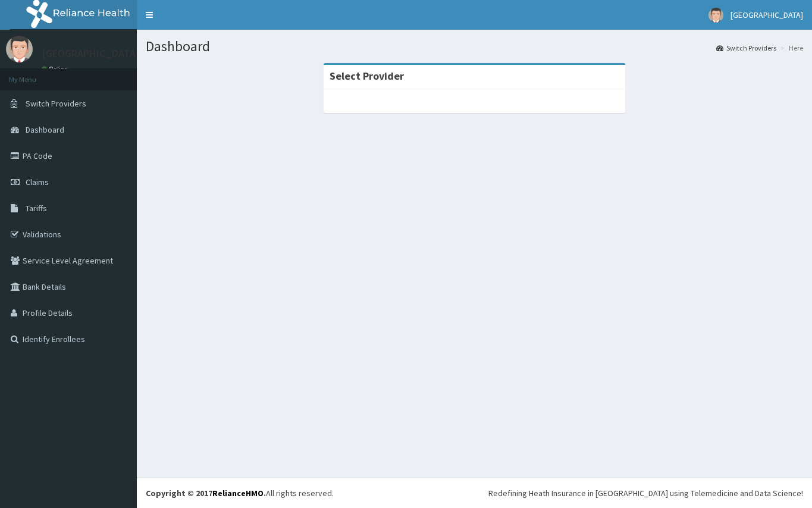 Image resolution: width=812 pixels, height=508 pixels. What do you see at coordinates (367, 75) in the screenshot?
I see `strong: Select Provider` at bounding box center [367, 75].